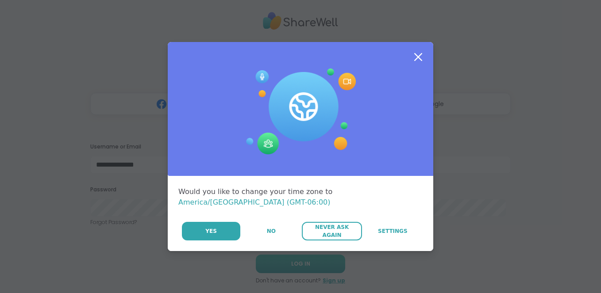  Describe the element at coordinates (331, 231) in the screenshot. I see `span: Never Ask Again` at that location.